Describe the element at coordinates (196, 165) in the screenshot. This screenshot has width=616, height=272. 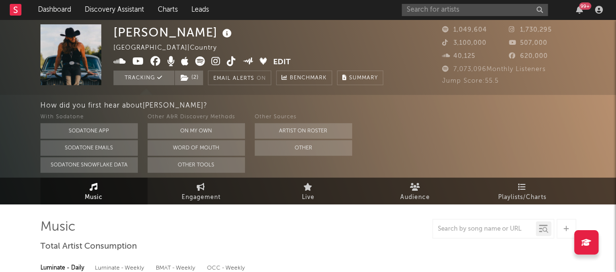
I see `button: Other Tools` at that location.